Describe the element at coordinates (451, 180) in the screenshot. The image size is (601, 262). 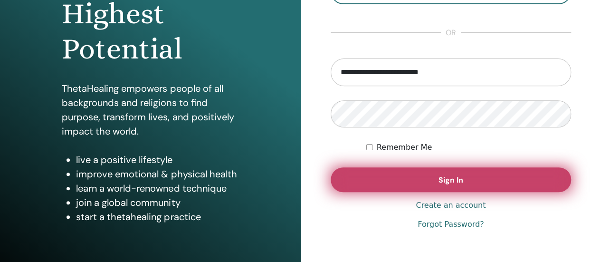
I see `span: Sign In` at that location.